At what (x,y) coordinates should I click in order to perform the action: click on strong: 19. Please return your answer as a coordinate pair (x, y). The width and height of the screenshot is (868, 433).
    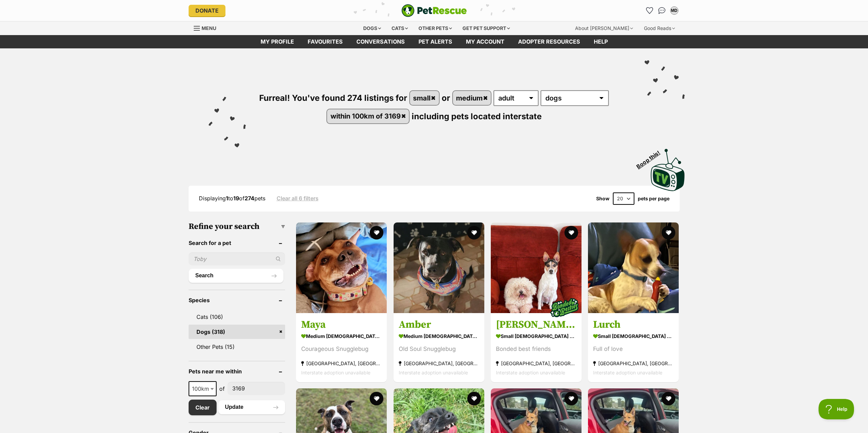
    Looking at the image, I should click on (236, 198).